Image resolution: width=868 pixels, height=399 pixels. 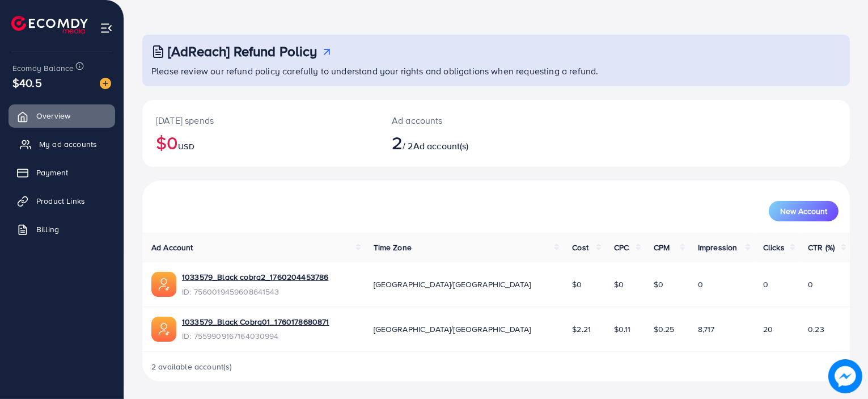 I want to click on button: New Account, so click(x=804, y=211).